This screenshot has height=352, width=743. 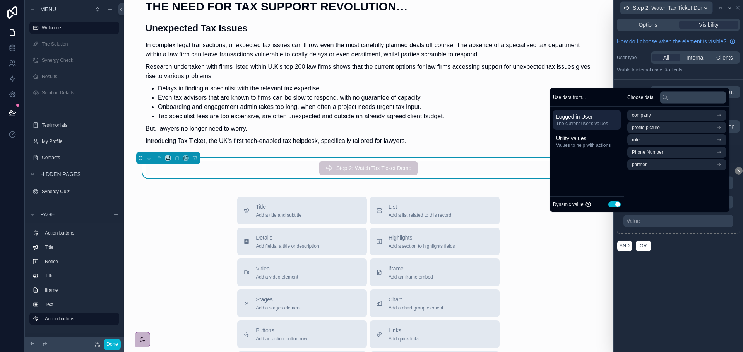 What do you see at coordinates (695, 58) in the screenshot?
I see `span: Internal` at bounding box center [695, 58].